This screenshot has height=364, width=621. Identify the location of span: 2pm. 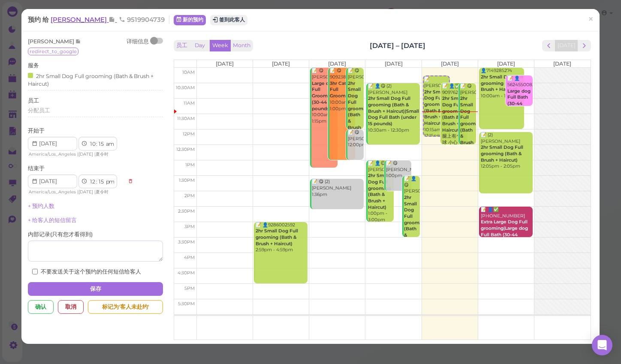
(189, 196).